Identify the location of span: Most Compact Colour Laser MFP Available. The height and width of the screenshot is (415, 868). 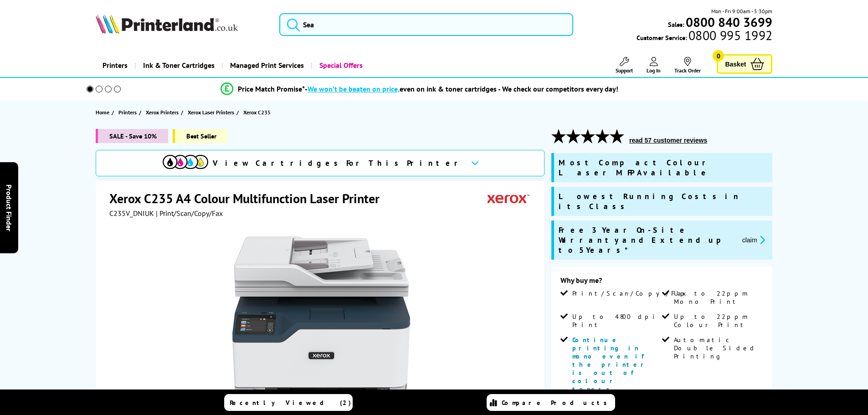
(663, 168).